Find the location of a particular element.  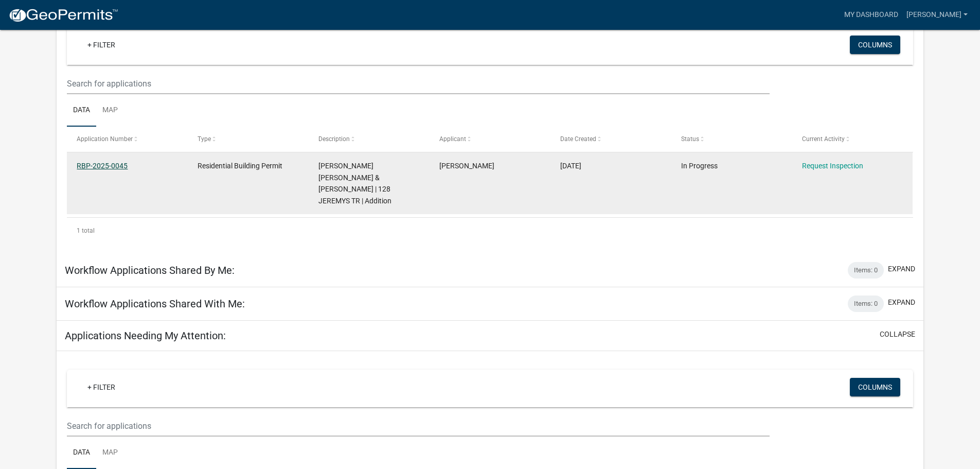

span: In Progress is located at coordinates (699, 165).